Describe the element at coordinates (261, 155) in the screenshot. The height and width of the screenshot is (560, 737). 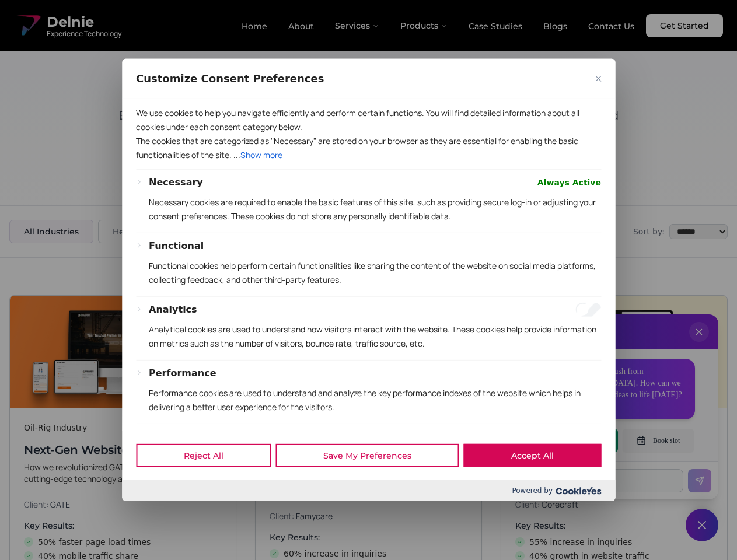
I see `button: Show more` at that location.